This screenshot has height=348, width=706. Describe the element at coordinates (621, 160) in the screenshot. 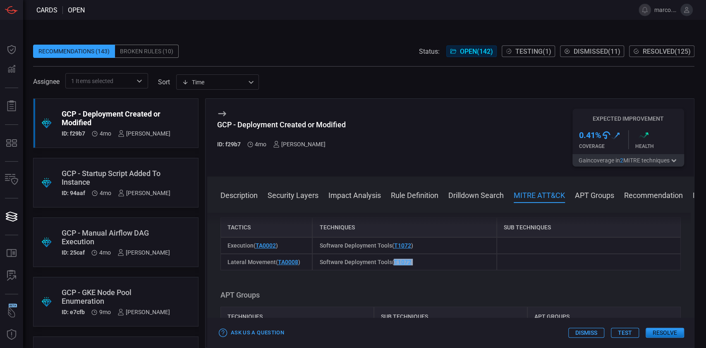

I see `span: 2` at that location.